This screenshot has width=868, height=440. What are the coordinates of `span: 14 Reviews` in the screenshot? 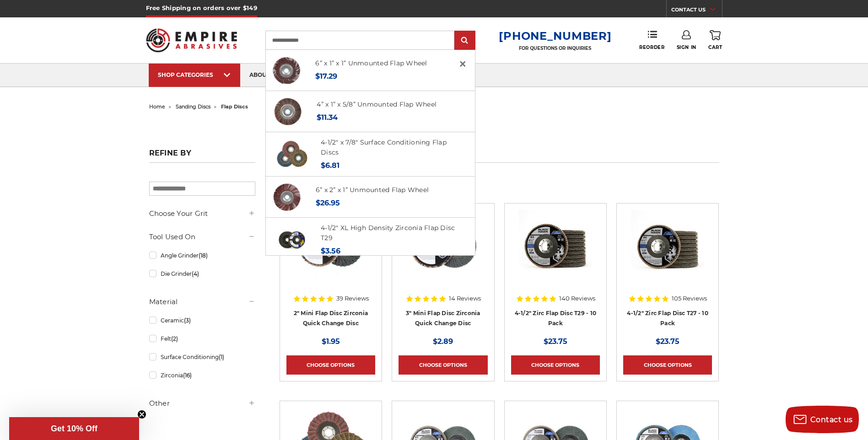 It's located at (465, 298).